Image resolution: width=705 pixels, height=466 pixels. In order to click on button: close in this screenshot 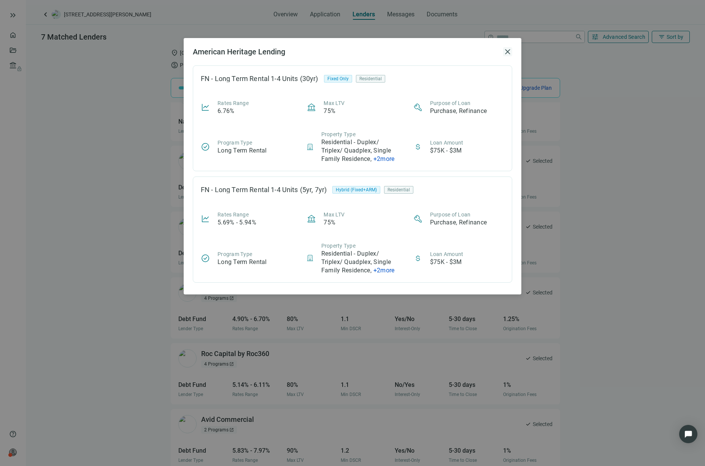, I will do `click(508, 52)`.